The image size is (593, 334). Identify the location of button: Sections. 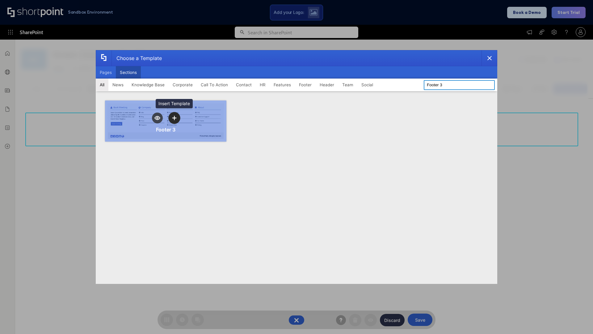
(128, 72).